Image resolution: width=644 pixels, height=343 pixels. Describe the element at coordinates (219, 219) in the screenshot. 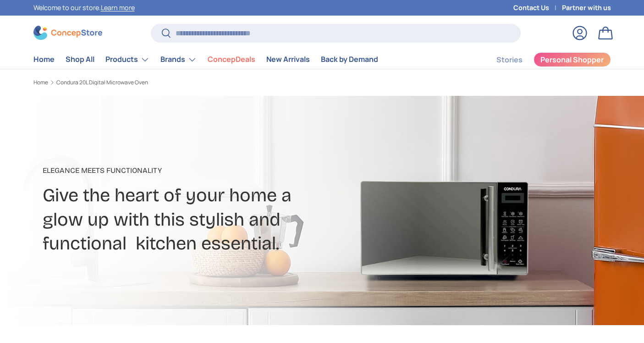

I see `h2: Give the heart of your home a glow up with this stylish and functional kitchen essential.` at that location.